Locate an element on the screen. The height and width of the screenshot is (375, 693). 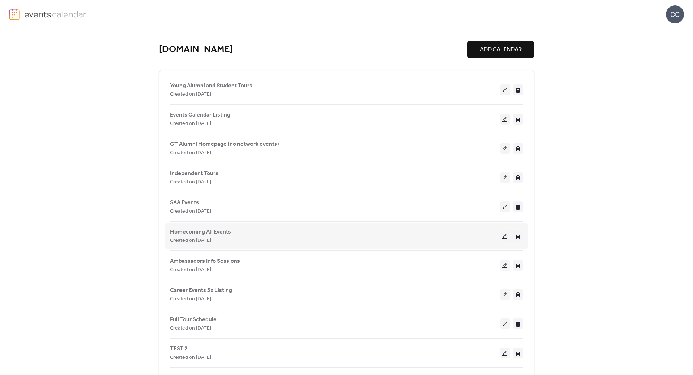
a: Young Alumni and Student Tours is located at coordinates (211, 86).